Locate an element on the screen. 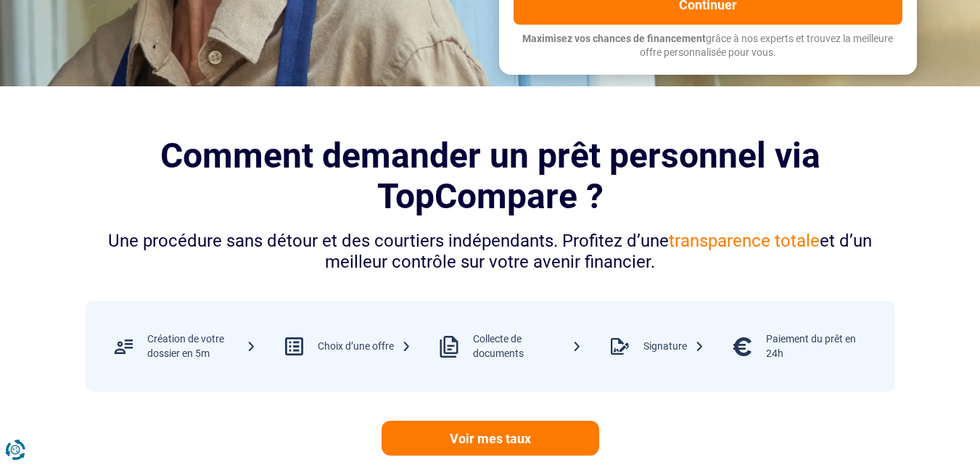  div: Une procédure sans détour et des courtiers indépendants. Profitez d’une et d’un meilleur contrôle... is located at coordinates (490, 251).